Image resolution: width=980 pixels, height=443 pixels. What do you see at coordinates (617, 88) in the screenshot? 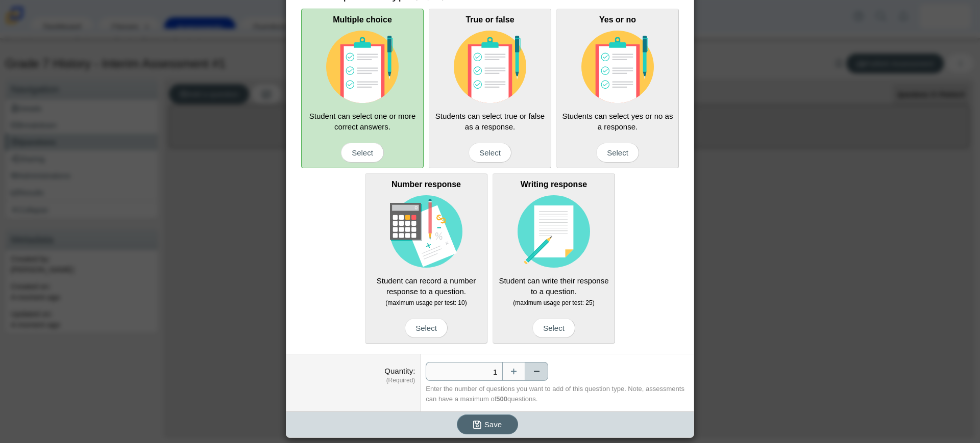
I see `div: Students can select yes or no as a response.` at bounding box center [617, 88].